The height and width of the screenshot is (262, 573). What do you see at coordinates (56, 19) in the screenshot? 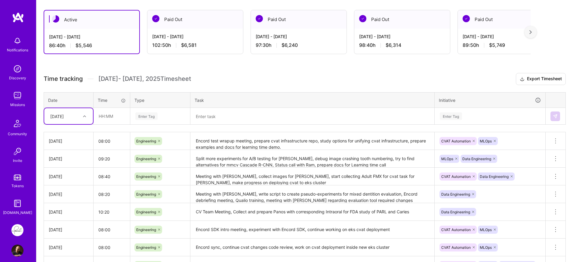
I see `img: Active` at bounding box center [56, 19].